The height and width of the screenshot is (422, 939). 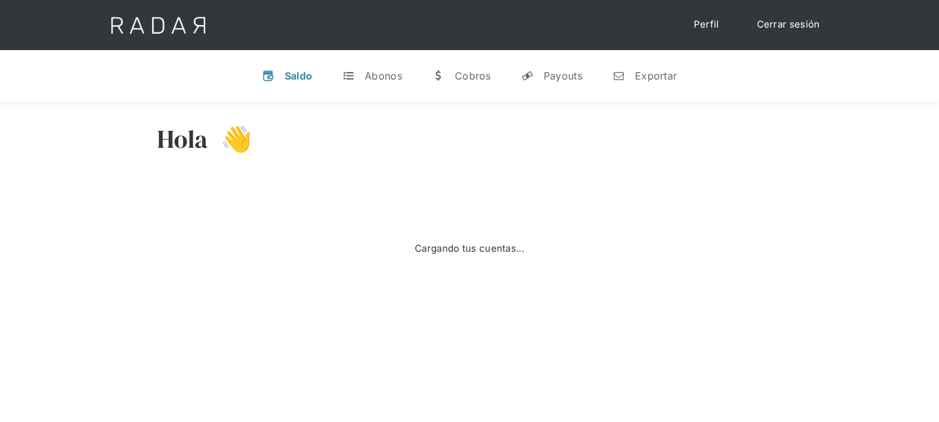 I want to click on div: Cobros, so click(x=473, y=76).